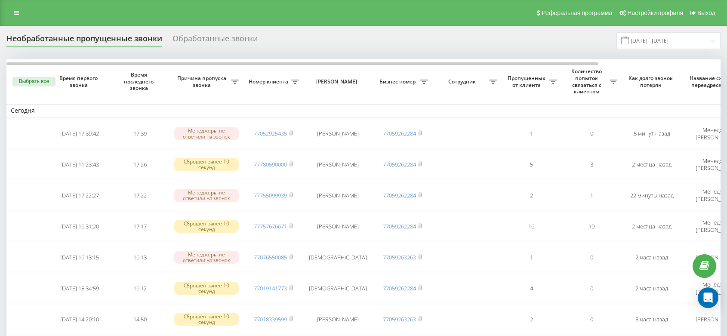 The height and width of the screenshot is (336, 727). I want to click on span: Как долго звонок потерян, so click(652, 81).